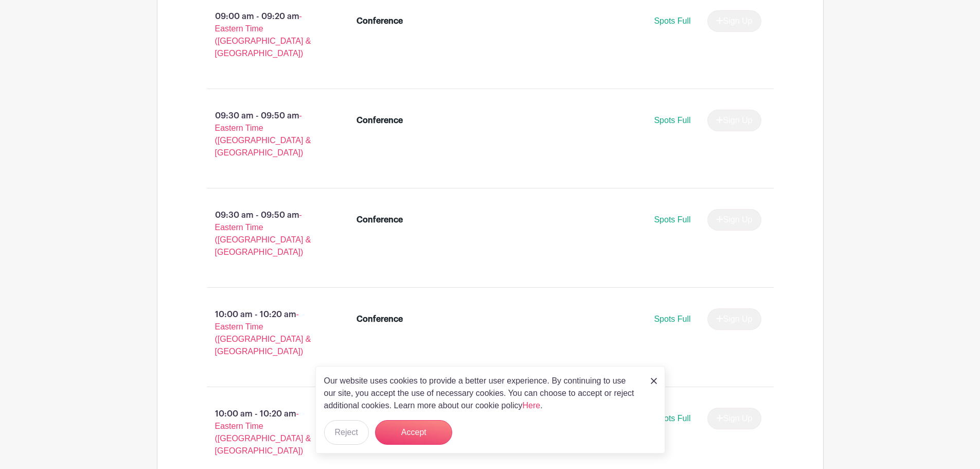  What do you see at coordinates (654, 381) in the screenshot?
I see `img: close_button-5f87c8562297e5c2d7936805f587ecaba9071eb48480494691a3f1689db116b3.svg` at bounding box center [654, 381].